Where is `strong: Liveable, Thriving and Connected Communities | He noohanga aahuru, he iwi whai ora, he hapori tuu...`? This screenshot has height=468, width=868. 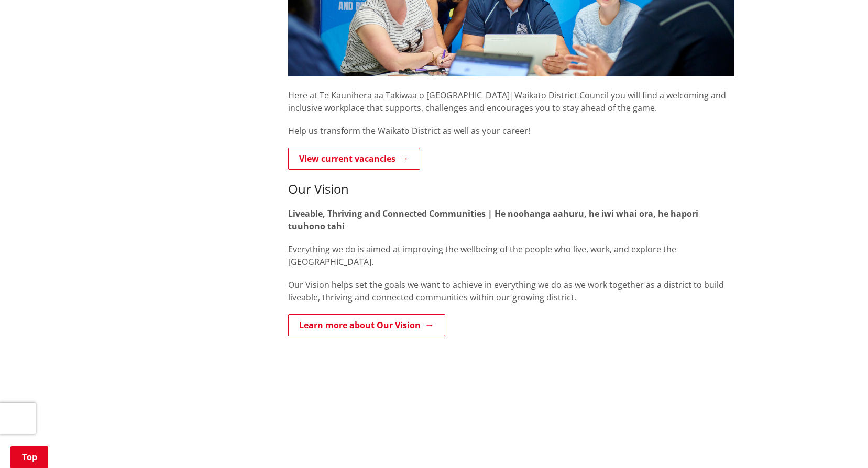 strong: Liveable, Thriving and Connected Communities | He noohanga aahuru, he iwi whai ora, he hapori tuu... is located at coordinates (493, 220).